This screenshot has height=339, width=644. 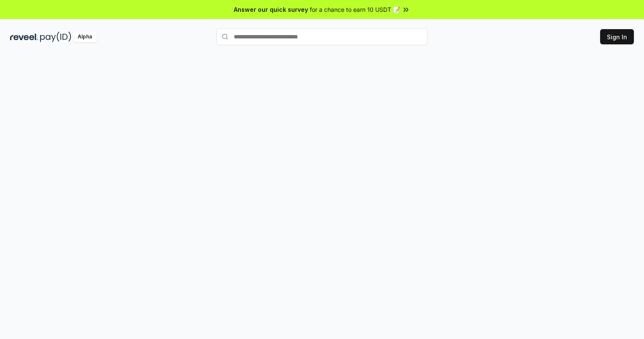 I want to click on span: Answer our quick survey, so click(x=271, y=9).